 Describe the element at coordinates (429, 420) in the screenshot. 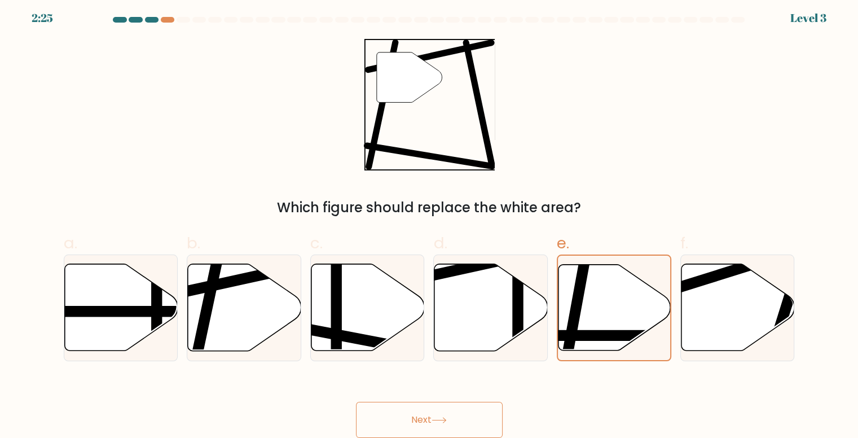

I see `button: Next` at that location.